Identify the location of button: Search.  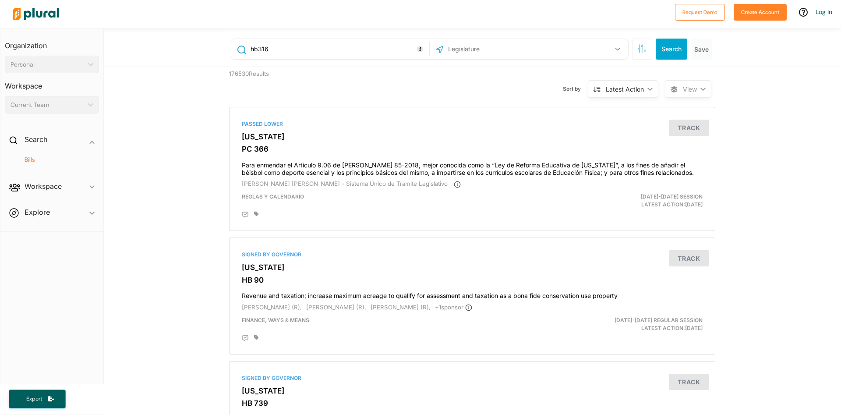
(672, 49).